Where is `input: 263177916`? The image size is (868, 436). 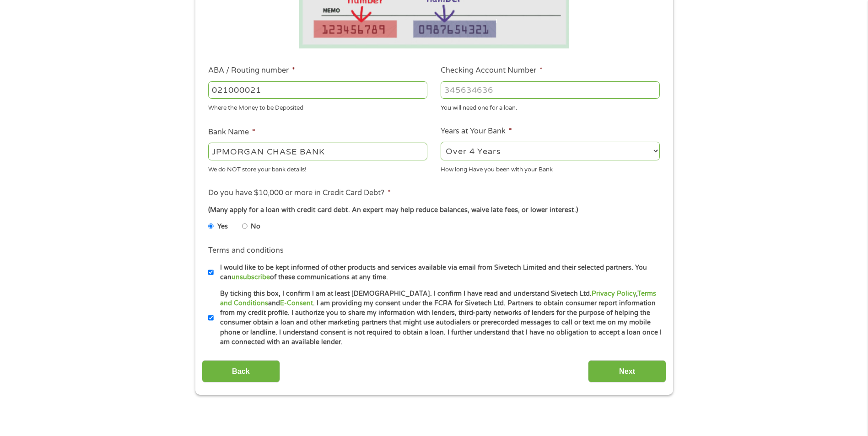 input: 263177916 is located at coordinates (318, 90).